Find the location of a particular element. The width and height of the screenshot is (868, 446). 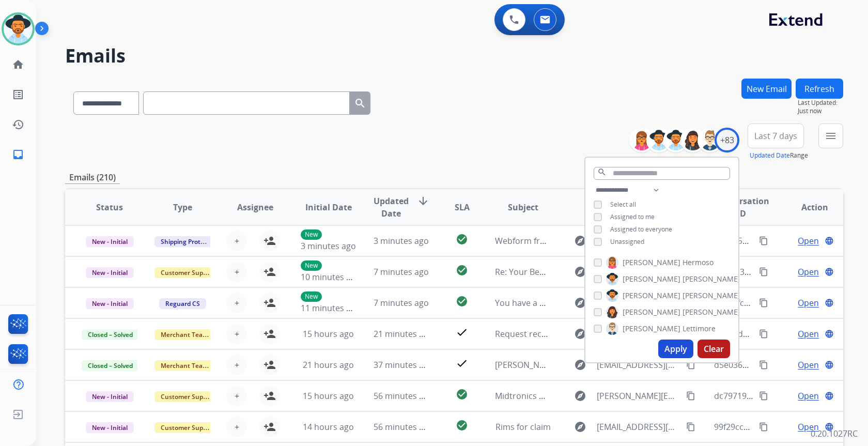

span: Request received] Resolve the issue and log your decision. ͏‌ ͏‌ ͏‌ ͏‌ ͏‌ ͏‌ ͏‌ ͏‌ ͏‌ ͏‌ ͏‌ ͏‌ ͏‌... is located at coordinates (647, 334).